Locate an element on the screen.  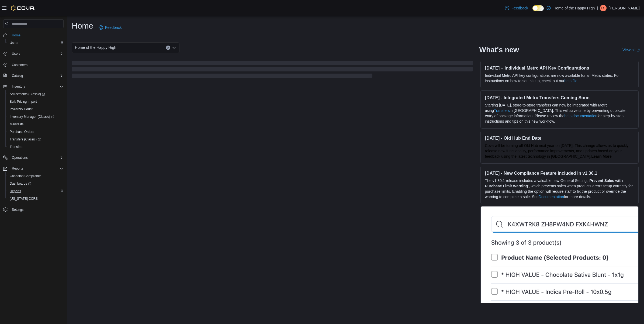
span: Home of the Happy High is located at coordinates (95, 48).